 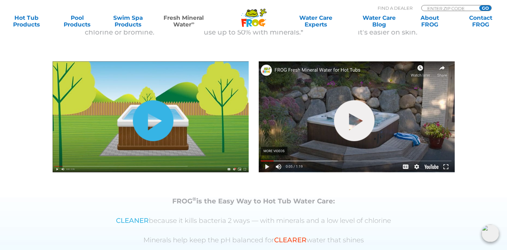 I want to click on a: Swim SpaProducts, so click(x=128, y=21).